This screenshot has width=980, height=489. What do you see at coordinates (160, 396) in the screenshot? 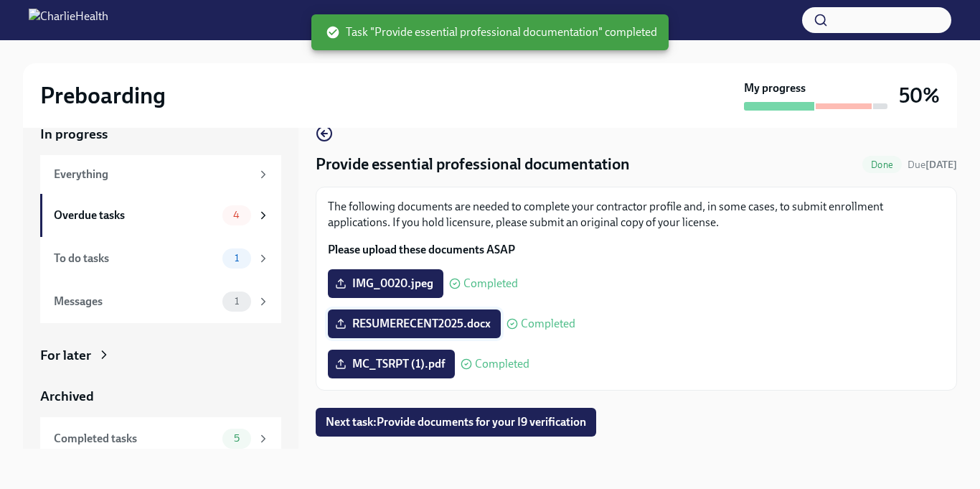
I see `div: Archived` at bounding box center [160, 396].